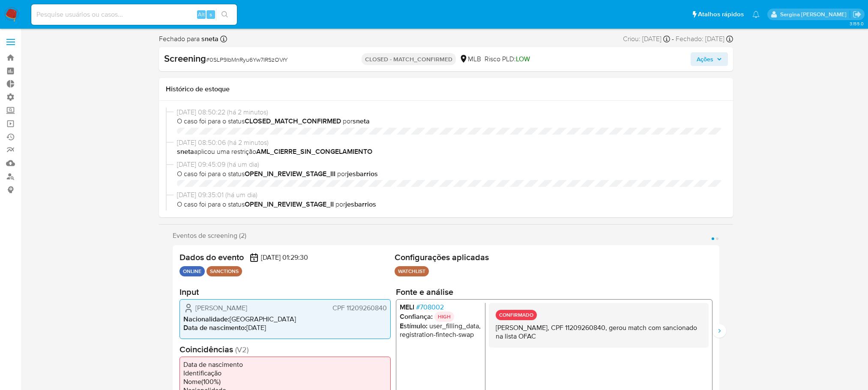 This screenshot has width=868, height=390. What do you see at coordinates (314, 151) in the screenshot?
I see `b: AML_CIERRE_SIN_CONGELAMIENTO` at bounding box center [314, 151].